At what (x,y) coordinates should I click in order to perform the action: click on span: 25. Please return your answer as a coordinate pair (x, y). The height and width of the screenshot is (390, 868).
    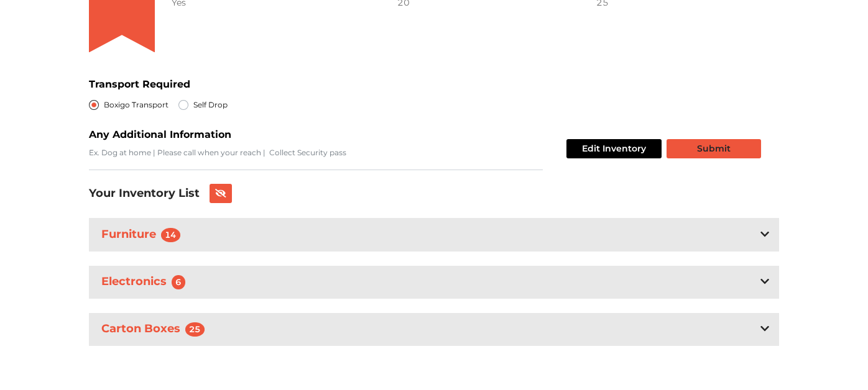
    Looking at the image, I should click on (195, 330).